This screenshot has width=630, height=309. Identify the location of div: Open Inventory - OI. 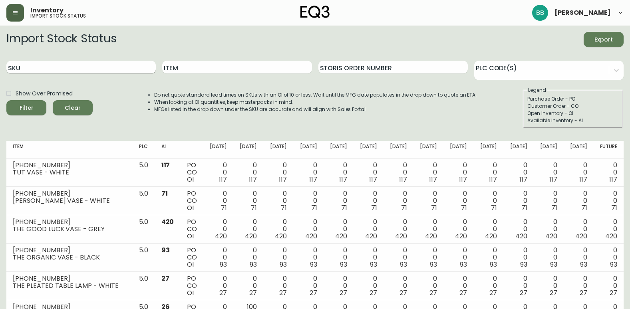
(573, 113).